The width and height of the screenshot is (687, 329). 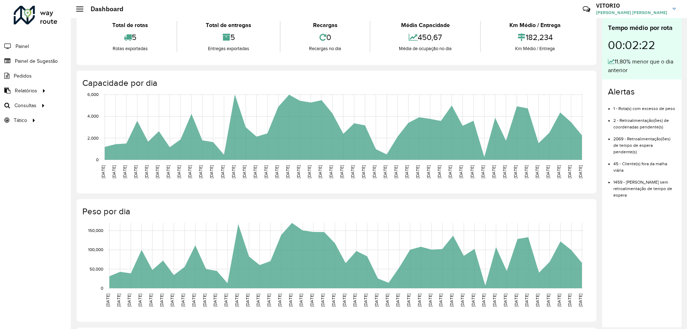 I want to click on div: 5, so click(x=228, y=37).